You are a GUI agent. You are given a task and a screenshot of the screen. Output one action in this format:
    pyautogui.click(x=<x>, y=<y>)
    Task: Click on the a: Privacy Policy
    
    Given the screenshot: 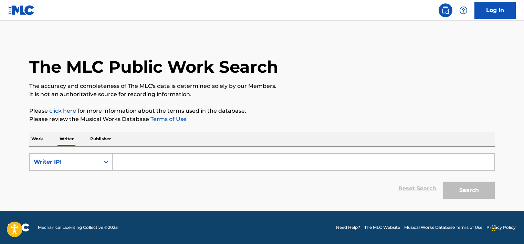 What is the action you would take?
    pyautogui.click(x=501, y=227)
    